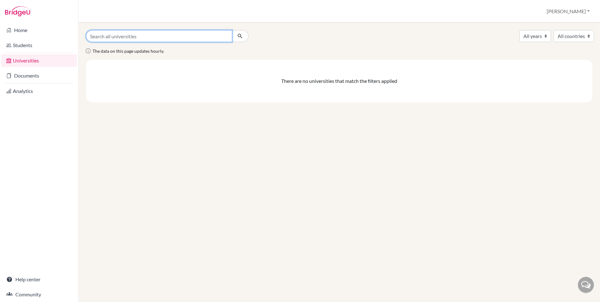 The width and height of the screenshot is (600, 302). What do you see at coordinates (20, 7) in the screenshot?
I see `span: Help` at bounding box center [20, 7].